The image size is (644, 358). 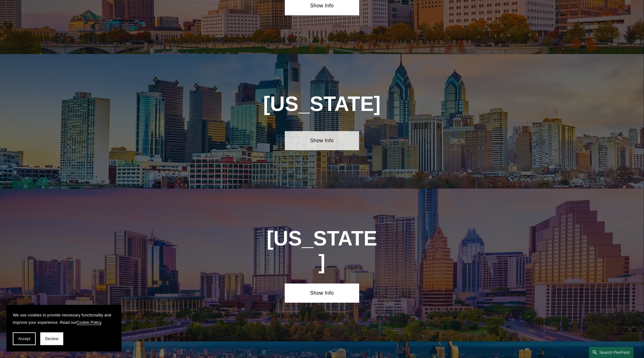 What do you see at coordinates (52, 339) in the screenshot?
I see `span: Decline` at bounding box center [52, 339].